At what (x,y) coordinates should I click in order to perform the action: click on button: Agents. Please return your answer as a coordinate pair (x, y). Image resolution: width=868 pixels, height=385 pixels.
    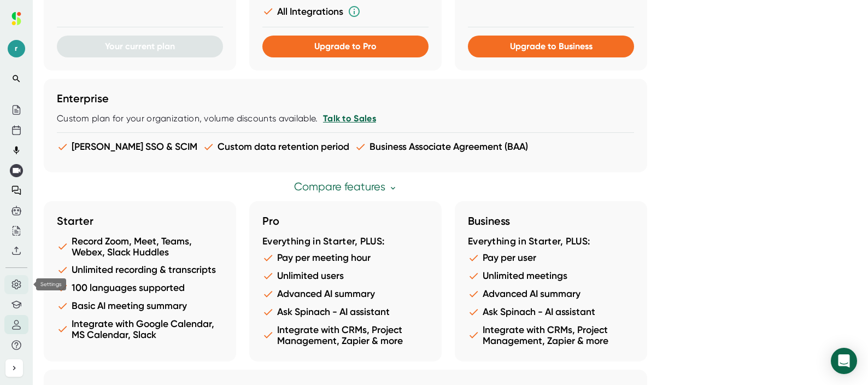
    Looking at the image, I should click on (16, 210).